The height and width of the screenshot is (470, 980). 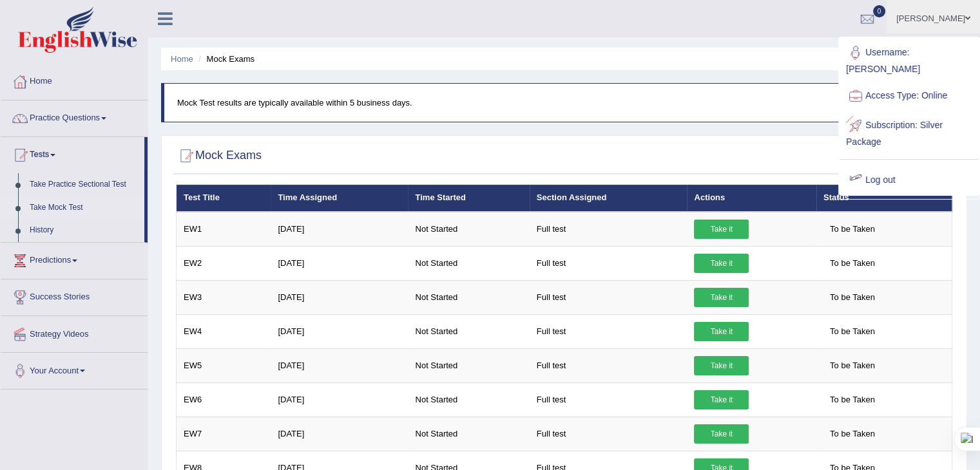 I want to click on a: Access Type: Online, so click(x=909, y=96).